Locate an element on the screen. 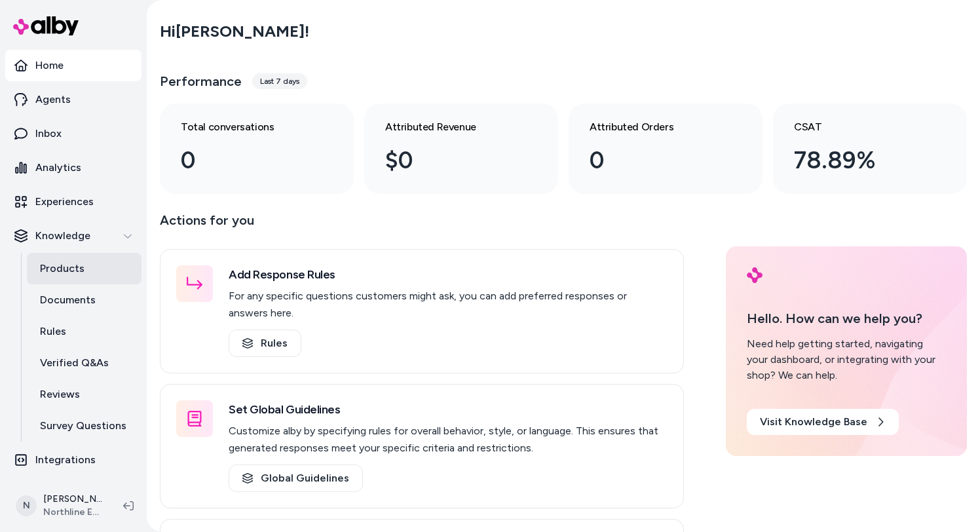 This screenshot has height=532, width=980. a: Total conversations 0 is located at coordinates (257, 149).